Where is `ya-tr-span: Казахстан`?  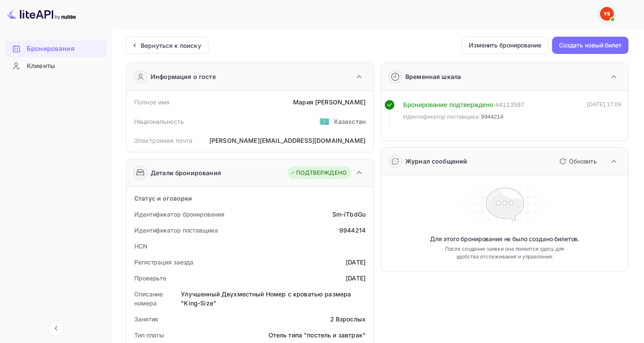 ya-tr-span: Казахстан is located at coordinates (350, 121).